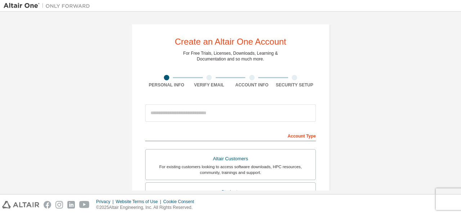 Image resolution: width=461 pixels, height=215 pixels. I want to click on div: Personal Info, so click(167, 85).